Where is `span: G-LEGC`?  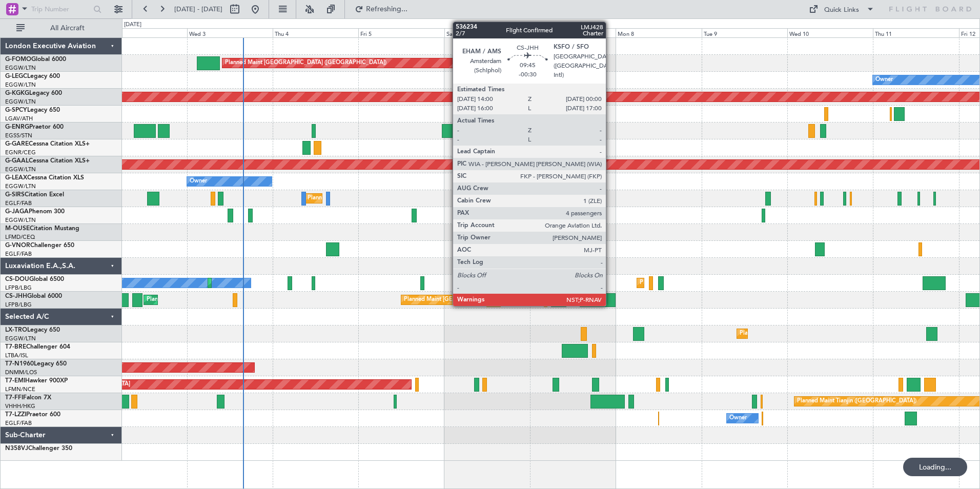 span: G-LEGC is located at coordinates (16, 76).